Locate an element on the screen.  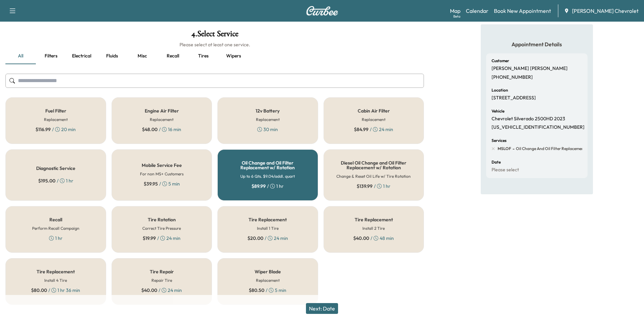
h5: Tire Repair is located at coordinates (161, 272).